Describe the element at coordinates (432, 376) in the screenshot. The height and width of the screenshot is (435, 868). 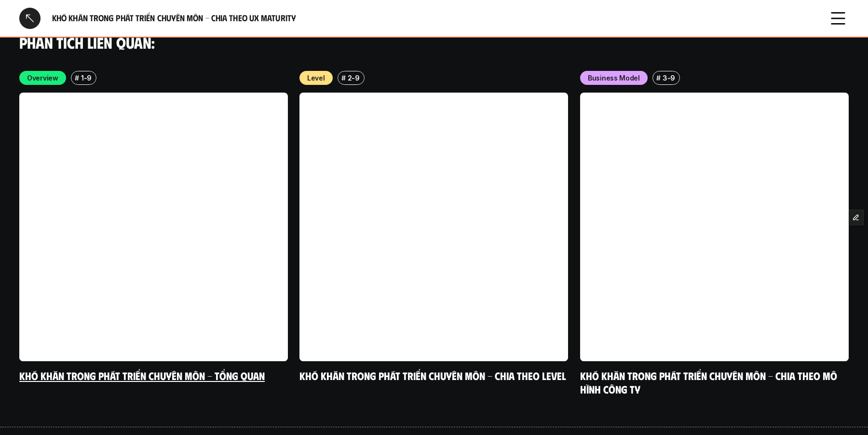
I see `a: Khó khăn trong phát triển chuyên môn - Chia theo level` at that location.